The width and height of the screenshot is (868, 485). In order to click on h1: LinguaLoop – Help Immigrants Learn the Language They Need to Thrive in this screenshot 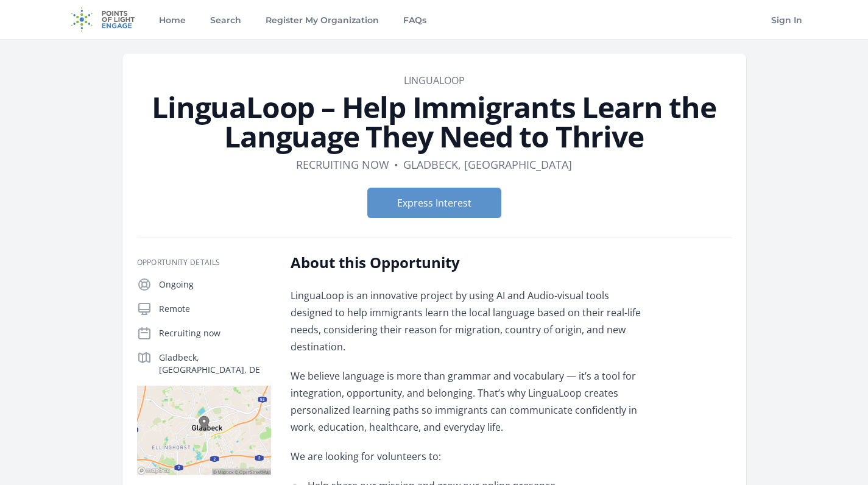, I will do `click(434, 122)`.